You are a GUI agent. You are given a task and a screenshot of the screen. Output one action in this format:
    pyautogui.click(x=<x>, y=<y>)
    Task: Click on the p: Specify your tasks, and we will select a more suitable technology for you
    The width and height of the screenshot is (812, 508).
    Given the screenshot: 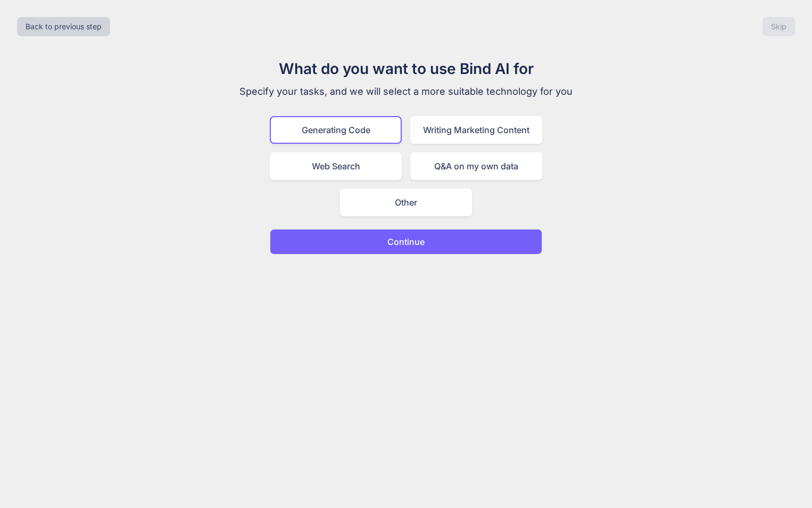 What is the action you would take?
    pyautogui.click(x=406, y=92)
    